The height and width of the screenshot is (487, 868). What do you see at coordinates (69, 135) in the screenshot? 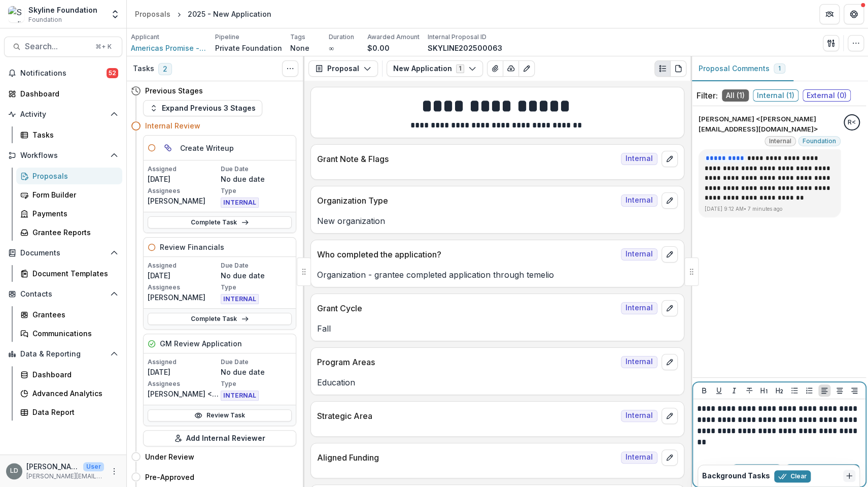
I see `a: Tasks` at bounding box center [69, 135].